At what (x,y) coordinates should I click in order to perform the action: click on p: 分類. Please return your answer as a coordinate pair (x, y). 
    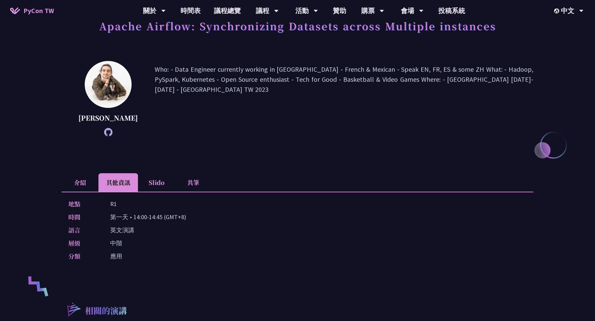
    Looking at the image, I should click on (82, 256).